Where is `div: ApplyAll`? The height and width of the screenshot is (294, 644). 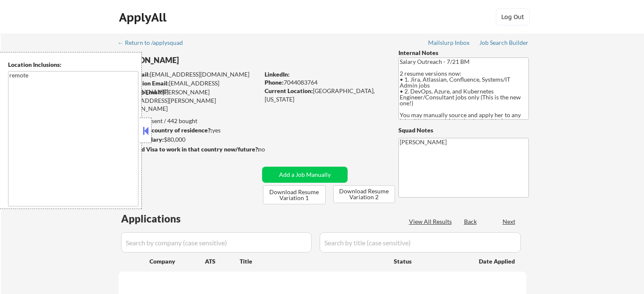
div: ApplyAll is located at coordinates (144, 18).